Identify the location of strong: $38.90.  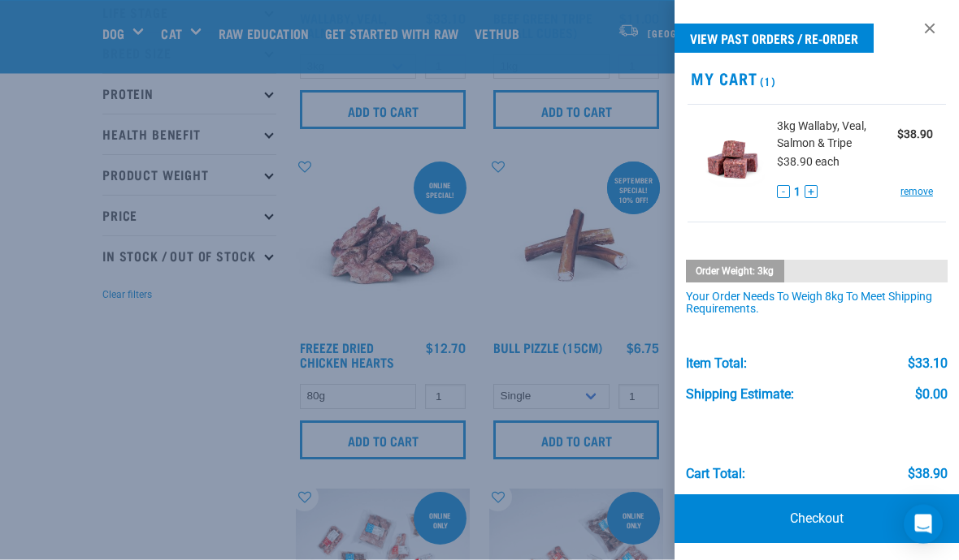
(915, 134).